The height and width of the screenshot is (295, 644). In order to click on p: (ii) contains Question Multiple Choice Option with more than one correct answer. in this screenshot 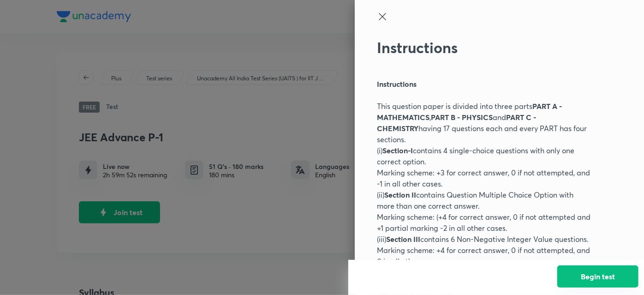, I will do `click(484, 200)`.